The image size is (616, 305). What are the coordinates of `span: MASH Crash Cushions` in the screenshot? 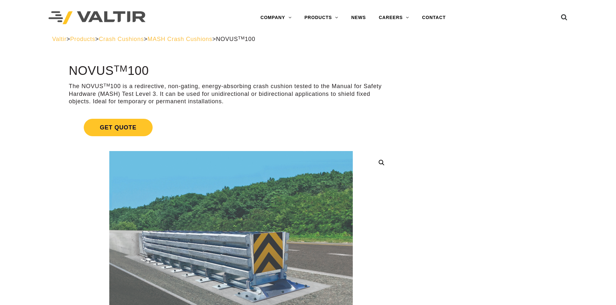 It's located at (180, 39).